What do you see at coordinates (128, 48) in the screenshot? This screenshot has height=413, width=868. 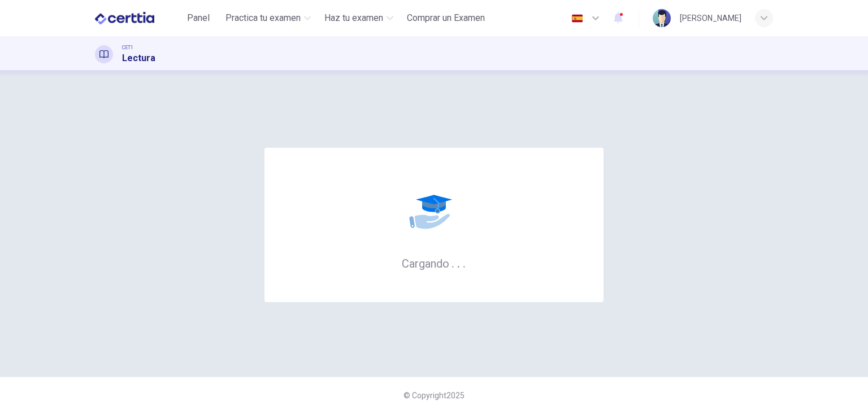 I see `span: CET1` at bounding box center [128, 48].